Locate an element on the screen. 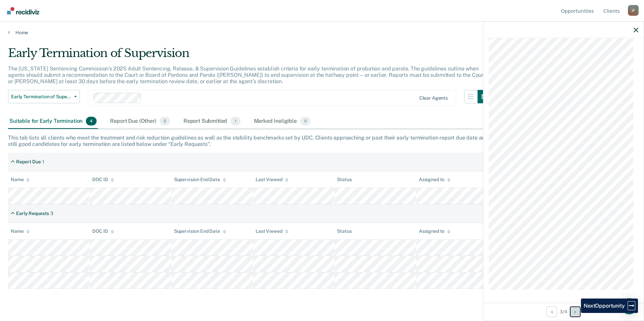  button: Previous Opportunity is located at coordinates (552, 311).